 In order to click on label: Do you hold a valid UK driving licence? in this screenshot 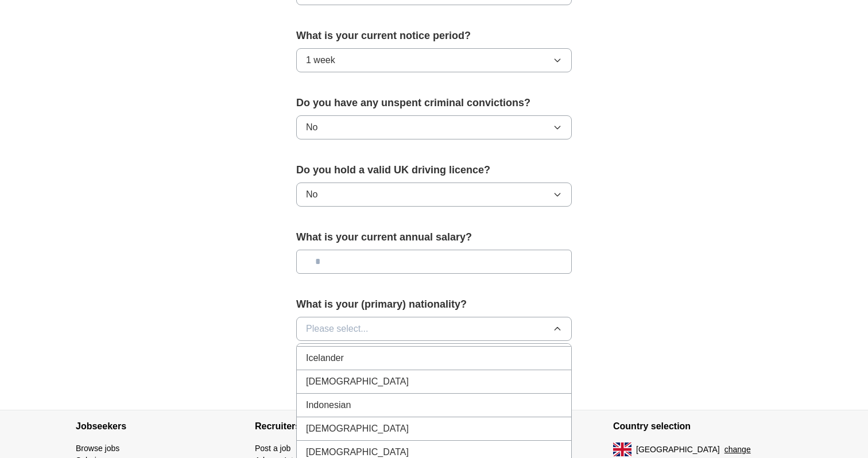, I will do `click(434, 170)`.